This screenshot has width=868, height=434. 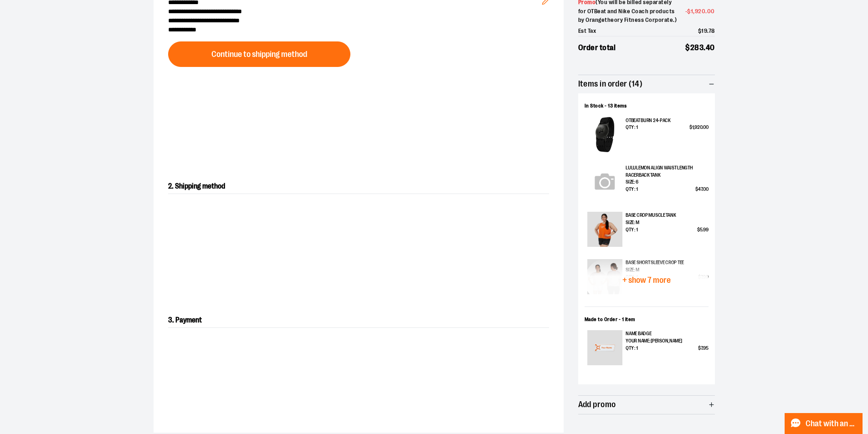 What do you see at coordinates (666, 120) in the screenshot?
I see `p: OTbeat Burn 24-pack` at bounding box center [666, 120].